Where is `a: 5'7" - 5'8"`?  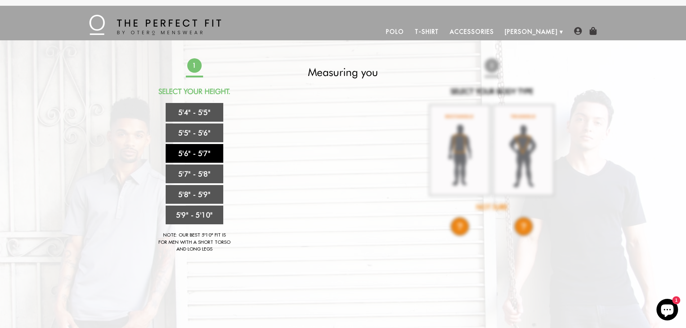
a: 5'7" - 5'8" is located at coordinates (194, 174).